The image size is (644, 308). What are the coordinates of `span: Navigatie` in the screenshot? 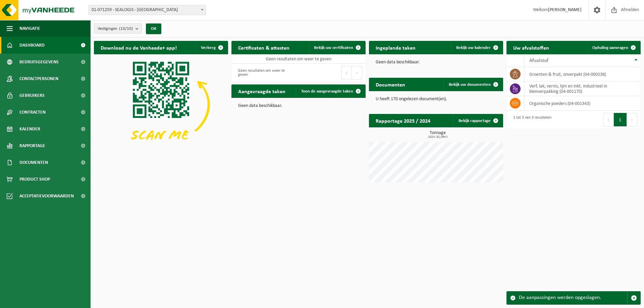 It's located at (30, 29).